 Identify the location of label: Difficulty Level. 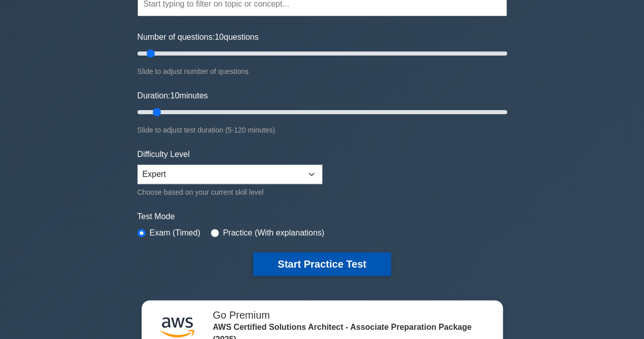
(163, 154).